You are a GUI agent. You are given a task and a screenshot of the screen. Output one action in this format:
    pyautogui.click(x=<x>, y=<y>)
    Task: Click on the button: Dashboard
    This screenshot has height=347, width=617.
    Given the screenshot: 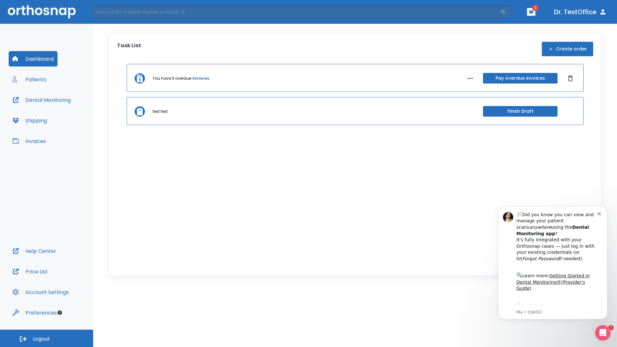 What is the action you would take?
    pyautogui.click(x=33, y=59)
    